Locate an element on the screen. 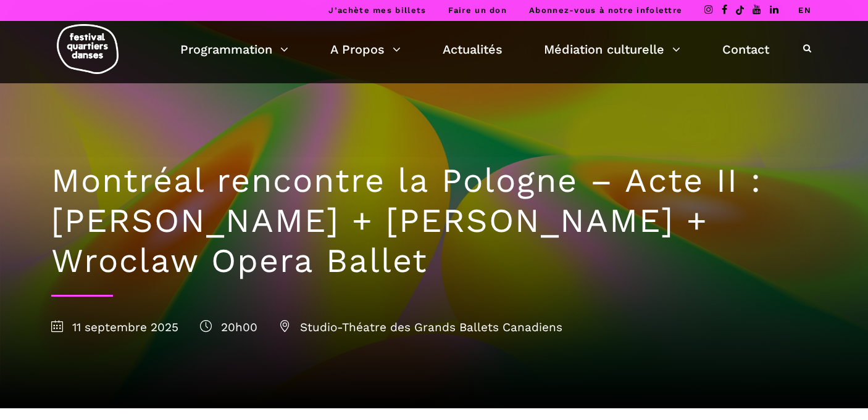  span: Studio-Théatre des Grands Ballets Canadiens is located at coordinates (420, 326).